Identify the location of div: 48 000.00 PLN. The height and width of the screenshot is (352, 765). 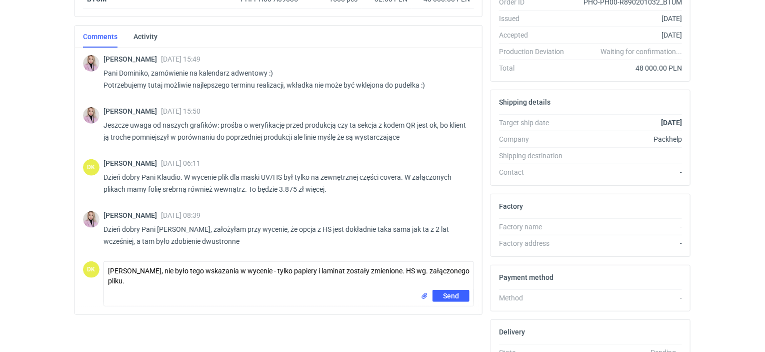
(627, 68).